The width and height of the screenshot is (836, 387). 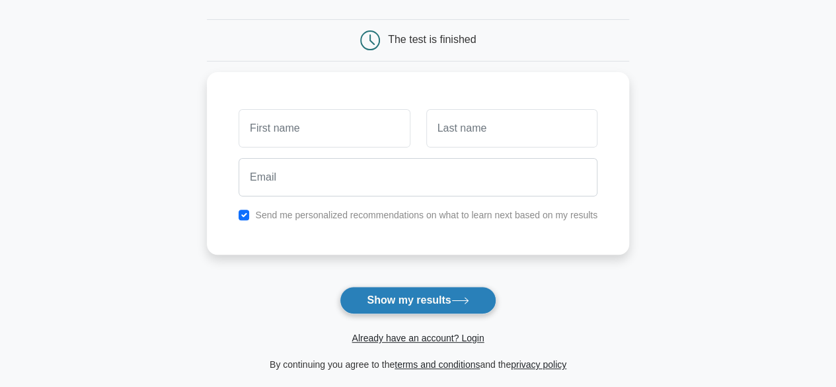 What do you see at coordinates (418, 300) in the screenshot?
I see `button: Show my results` at bounding box center [418, 300].